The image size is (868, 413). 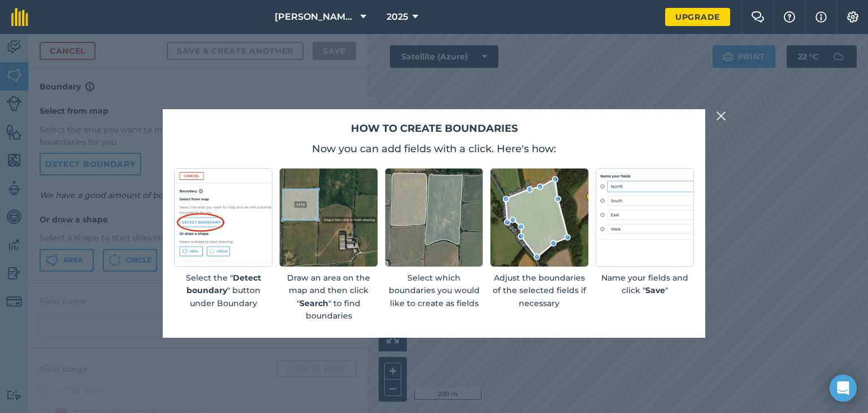 What do you see at coordinates (314, 303) in the screenshot?
I see `strong: Search` at bounding box center [314, 303].